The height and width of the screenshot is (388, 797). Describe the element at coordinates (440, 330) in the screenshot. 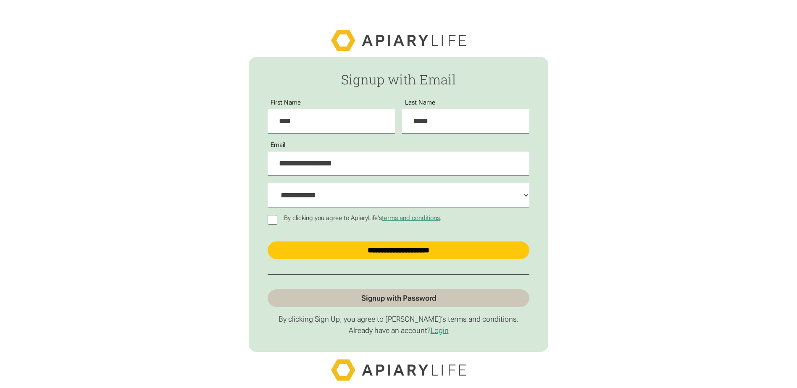

I see `a: Login` at that location.